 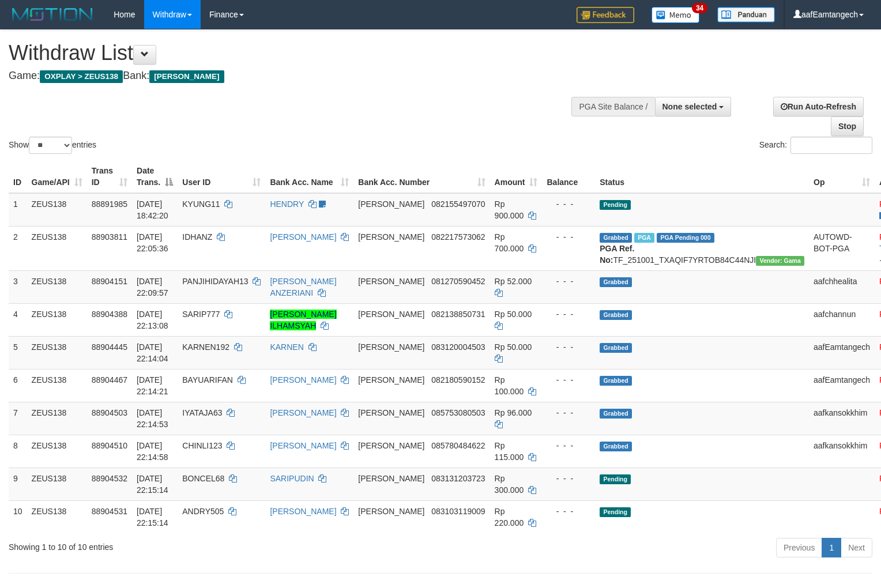 I want to click on th: Amount: activate to sort column ascending, so click(x=516, y=176).